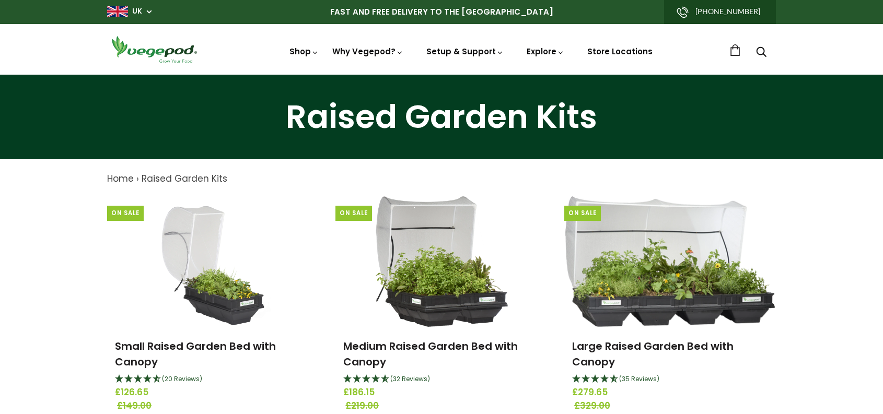  What do you see at coordinates (182, 379) in the screenshot?
I see `span: 4.75 Stars - 20 Reviews` at bounding box center [182, 379].